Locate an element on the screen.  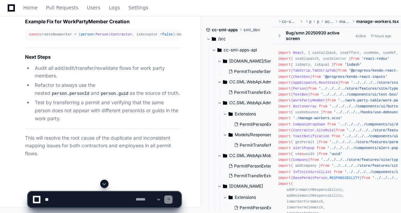
span: /src is located at coordinates (222, 39).